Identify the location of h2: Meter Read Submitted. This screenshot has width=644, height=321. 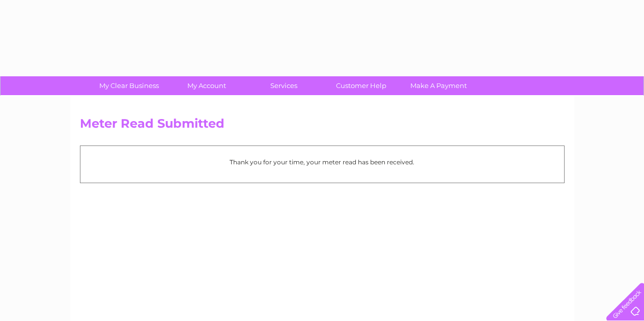
(322, 127).